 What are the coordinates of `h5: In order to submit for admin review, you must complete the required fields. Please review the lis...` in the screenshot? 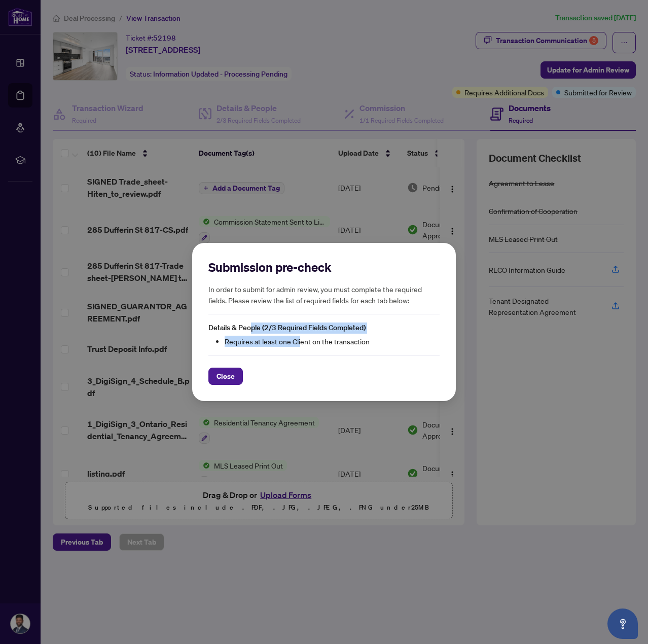 It's located at (324, 294).